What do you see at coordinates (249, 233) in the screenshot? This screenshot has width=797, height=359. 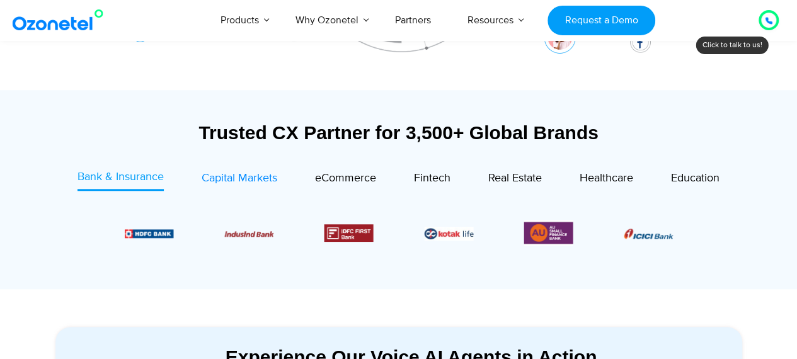 I see `img: Picture10.png` at bounding box center [249, 233].